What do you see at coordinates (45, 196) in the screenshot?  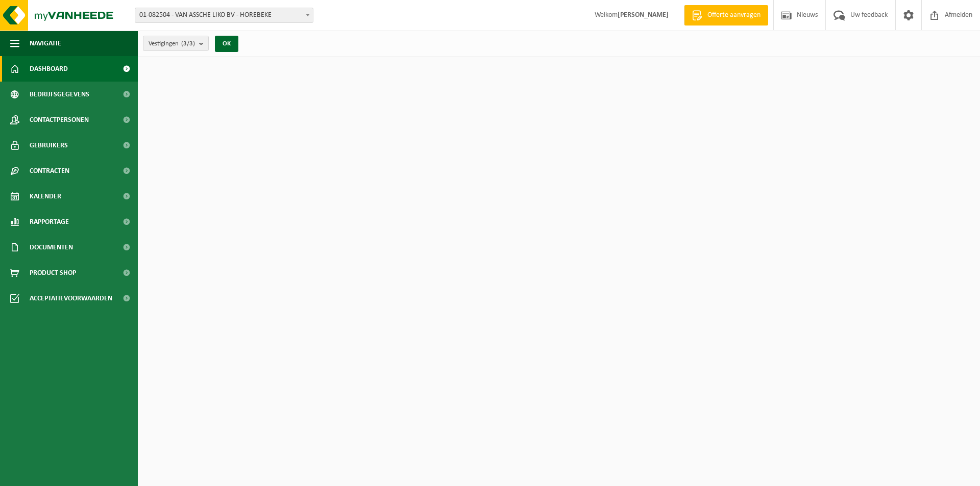 I see `span: Kalender` at bounding box center [45, 196].